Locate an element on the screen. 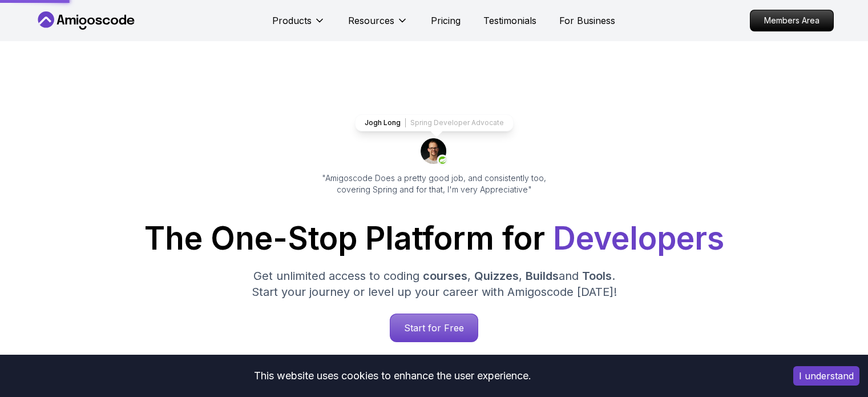  p: Testimonials is located at coordinates (509, 20).